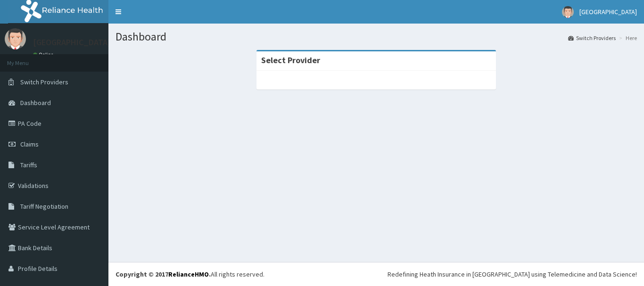 The height and width of the screenshot is (286, 644). I want to click on h1: Dashboard, so click(376, 37).